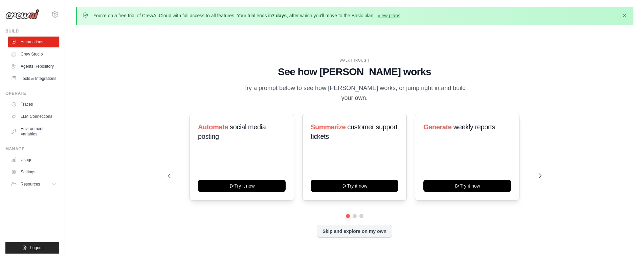 Image resolution: width=644 pixels, height=259 pixels. What do you see at coordinates (32, 248) in the screenshot?
I see `button: Logout` at bounding box center [32, 248].